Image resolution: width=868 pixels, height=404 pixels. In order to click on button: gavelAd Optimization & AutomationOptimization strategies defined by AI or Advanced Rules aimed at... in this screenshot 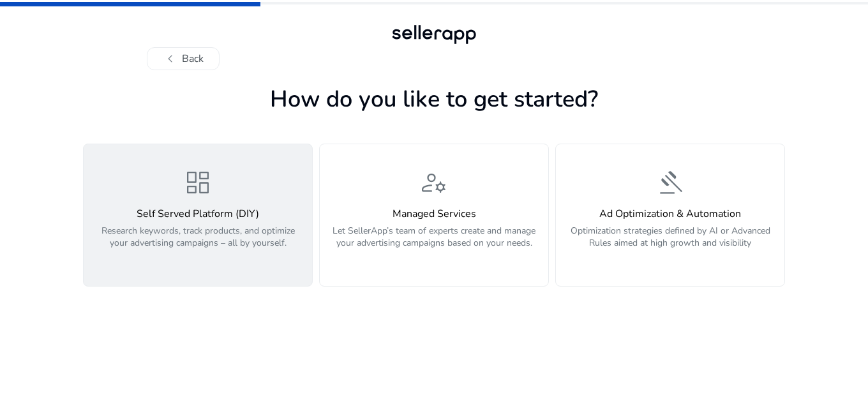, I will do `click(670, 215)`.